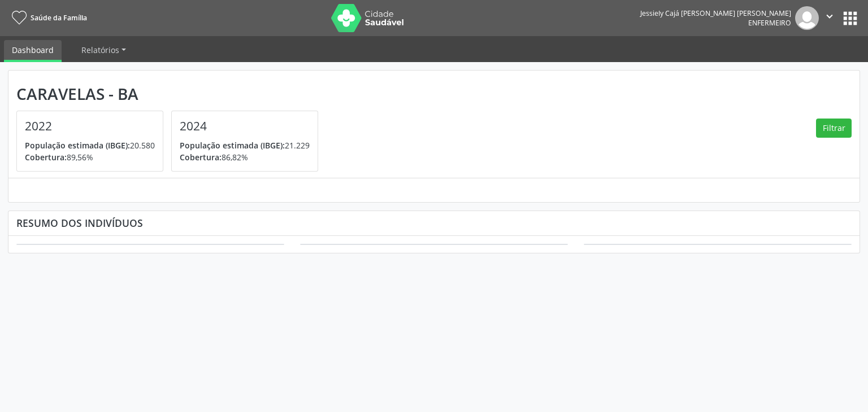  What do you see at coordinates (59, 18) in the screenshot?
I see `span: Saúde da Família` at bounding box center [59, 18].